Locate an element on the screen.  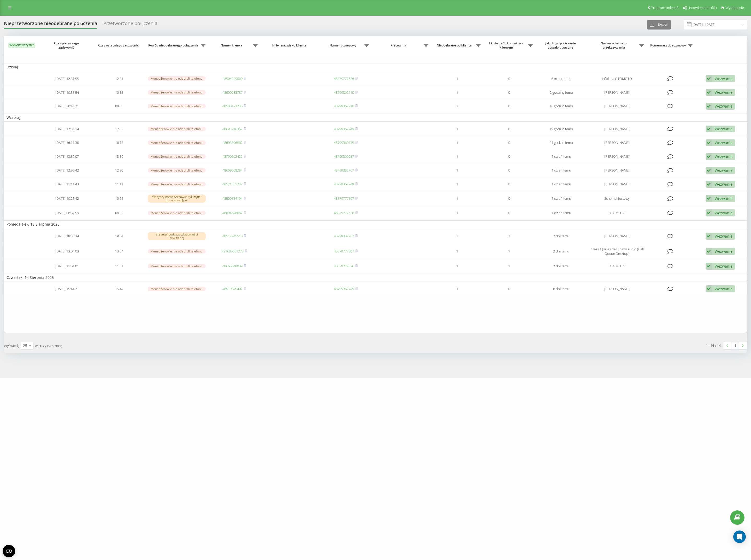
button: Wybierz wszystko is located at coordinates (21, 45).